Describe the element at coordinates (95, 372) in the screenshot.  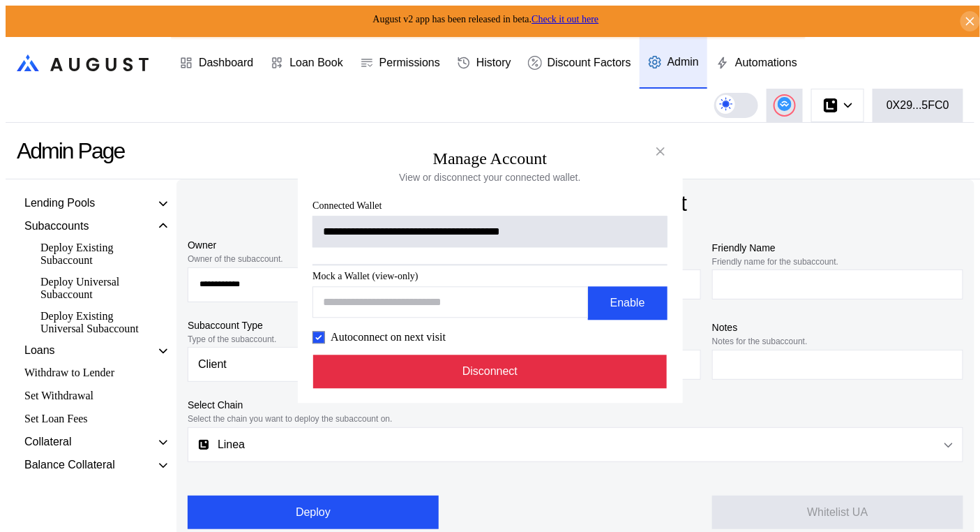
I see `div: Withdraw to Lender` at that location.